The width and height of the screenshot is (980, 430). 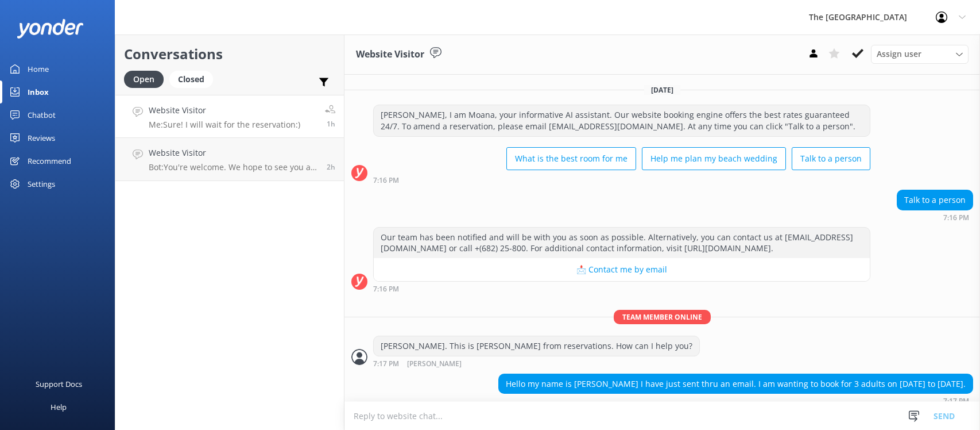 I want to click on span: Team member online, so click(x=662, y=317).